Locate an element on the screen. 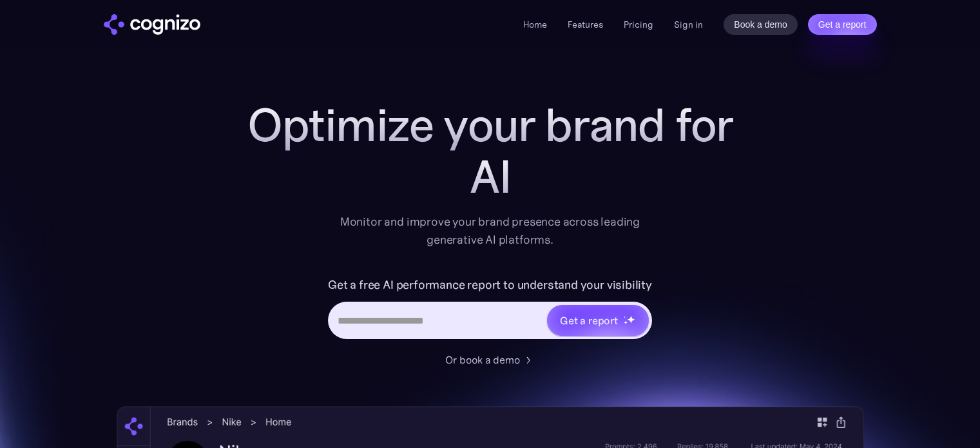 The width and height of the screenshot is (980, 448). div: AI is located at coordinates (490, 177).